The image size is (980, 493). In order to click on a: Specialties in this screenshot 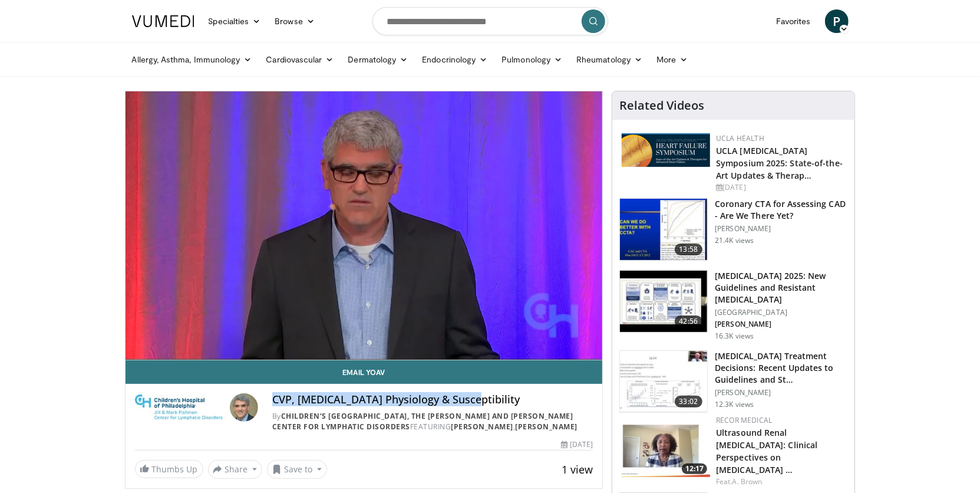, I will do `click(235, 21)`.